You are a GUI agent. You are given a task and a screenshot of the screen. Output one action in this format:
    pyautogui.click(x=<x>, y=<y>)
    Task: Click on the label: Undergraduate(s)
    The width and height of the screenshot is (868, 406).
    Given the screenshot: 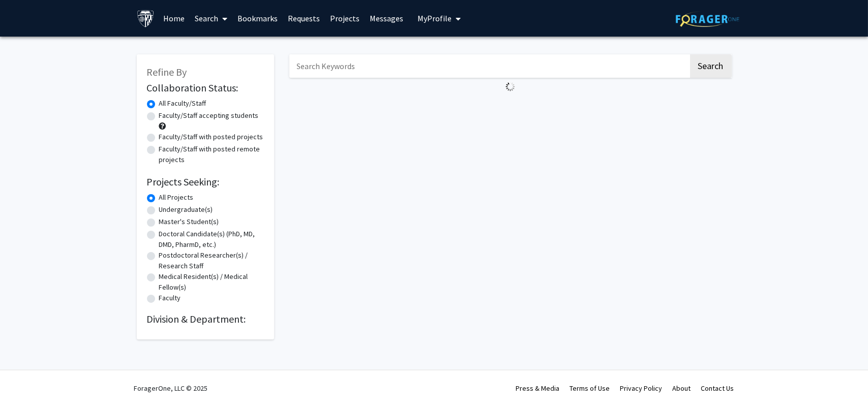 What is the action you would take?
    pyautogui.click(x=186, y=209)
    